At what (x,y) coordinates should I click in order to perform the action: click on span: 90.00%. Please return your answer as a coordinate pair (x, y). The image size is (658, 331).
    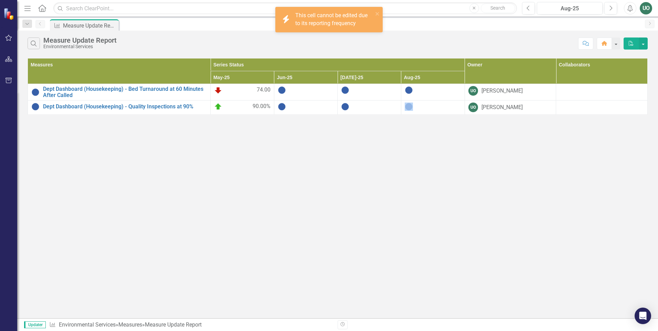
    Looking at the image, I should click on (261, 107).